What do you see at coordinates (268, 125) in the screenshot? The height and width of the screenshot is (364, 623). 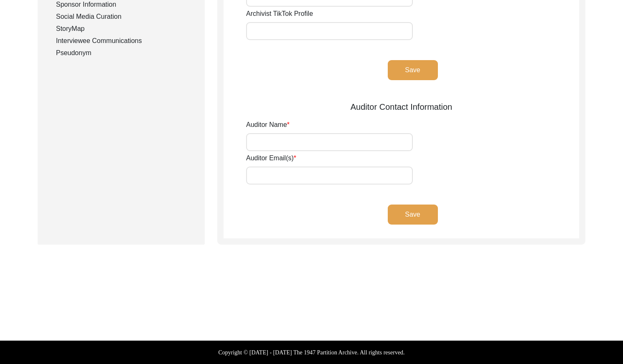 I see `label: Auditor Name` at bounding box center [268, 125].